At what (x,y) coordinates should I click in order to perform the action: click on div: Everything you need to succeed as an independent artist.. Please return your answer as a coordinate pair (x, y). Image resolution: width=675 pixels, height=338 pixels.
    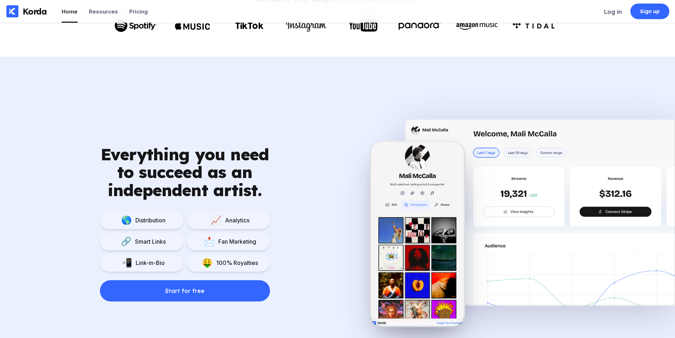
    Looking at the image, I should click on (185, 172).